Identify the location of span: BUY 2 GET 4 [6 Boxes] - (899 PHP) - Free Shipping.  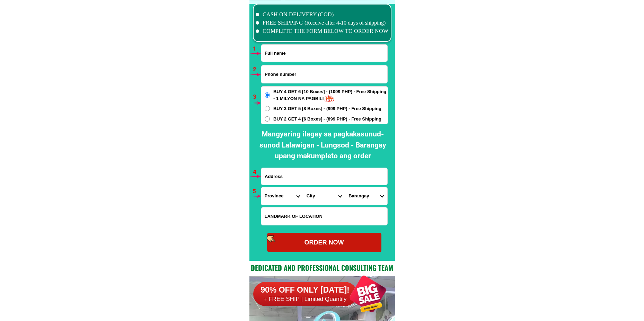
(328, 119).